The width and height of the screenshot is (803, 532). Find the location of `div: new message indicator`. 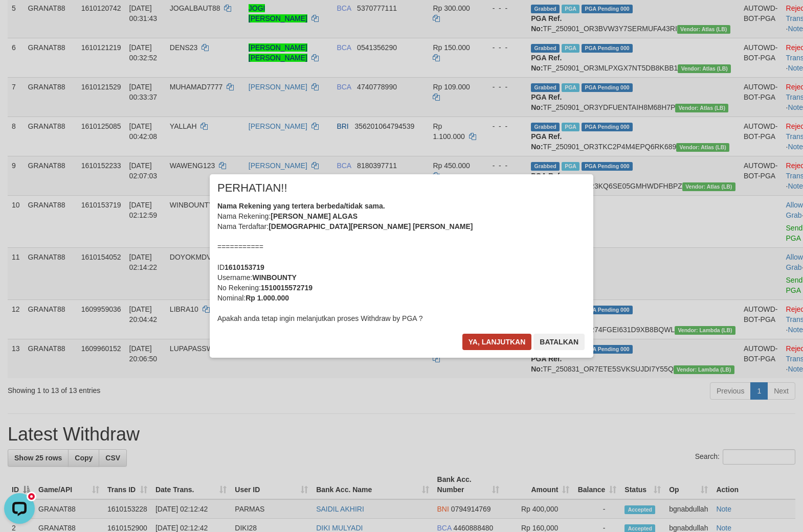

div: new message indicator is located at coordinates (31, 7).